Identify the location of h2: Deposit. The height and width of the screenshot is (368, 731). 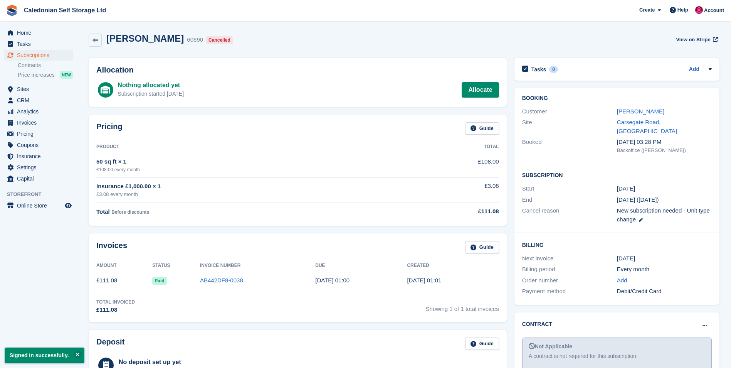
(110, 343).